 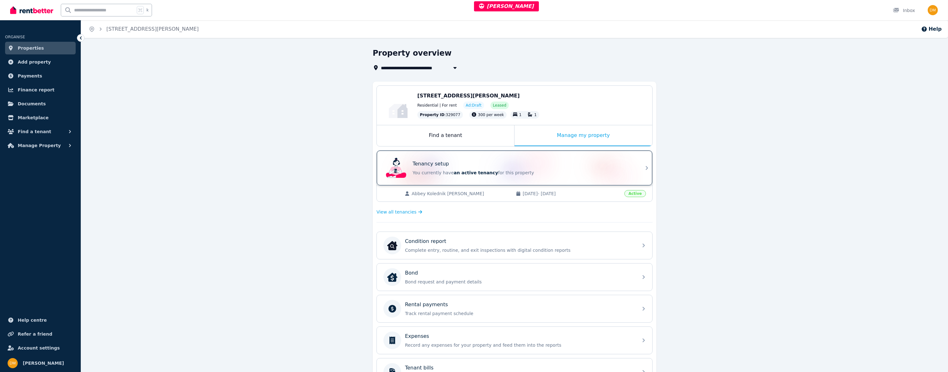 What do you see at coordinates (426, 305) in the screenshot?
I see `p: Rental payments` at bounding box center [426, 305].